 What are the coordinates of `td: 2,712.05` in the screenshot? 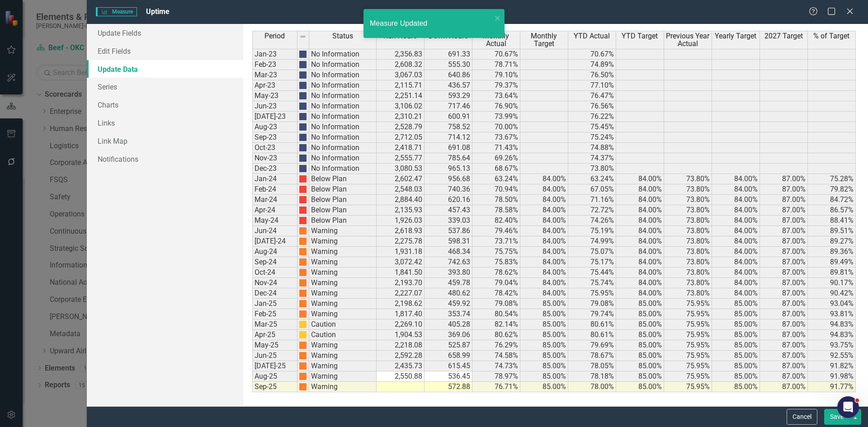 It's located at (400, 137).